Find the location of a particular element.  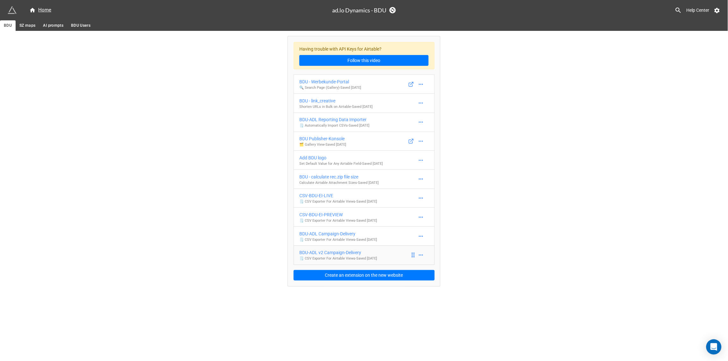

div: Home is located at coordinates (40, 10).